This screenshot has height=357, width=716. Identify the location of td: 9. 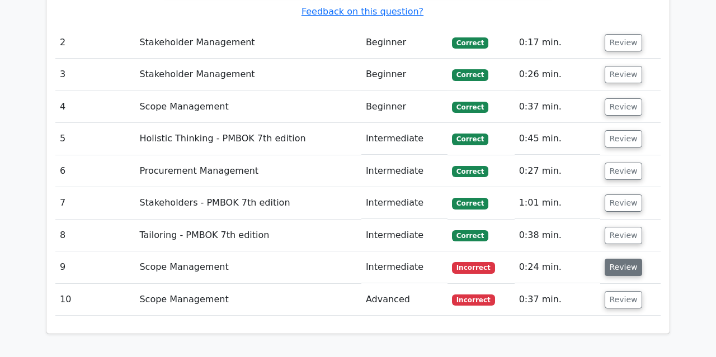
(95, 267).